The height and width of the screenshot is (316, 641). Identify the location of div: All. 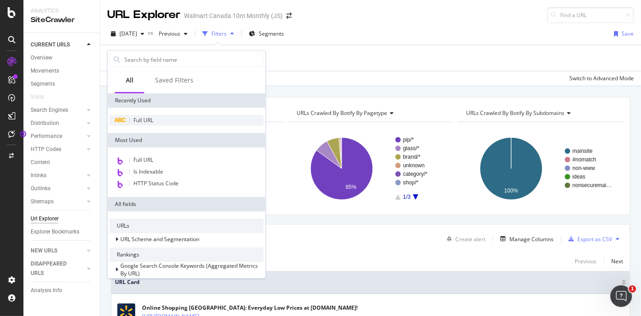
(129, 80).